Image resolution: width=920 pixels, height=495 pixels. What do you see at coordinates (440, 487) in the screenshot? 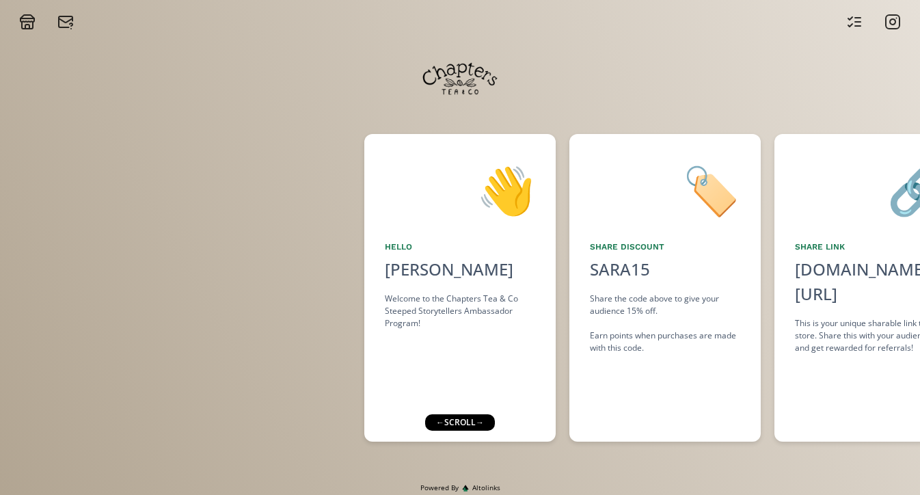
I see `span: Powered By` at bounding box center [440, 487].